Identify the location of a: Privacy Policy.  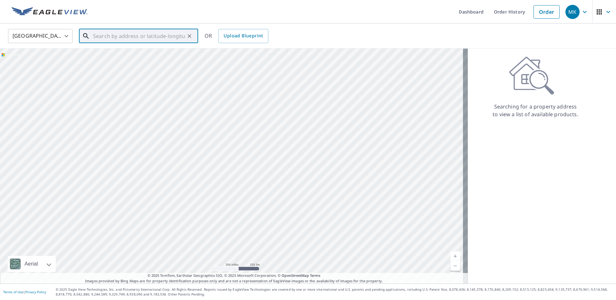
(35, 292).